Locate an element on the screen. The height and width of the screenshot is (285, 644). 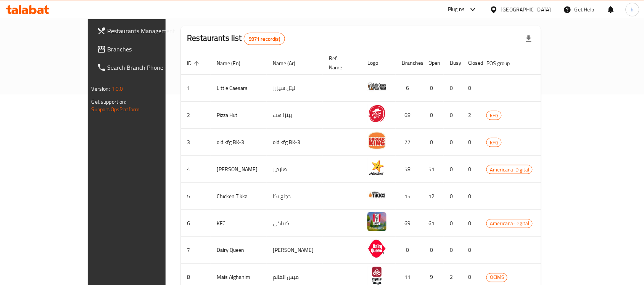
td: هارديز is located at coordinates (294, 170).